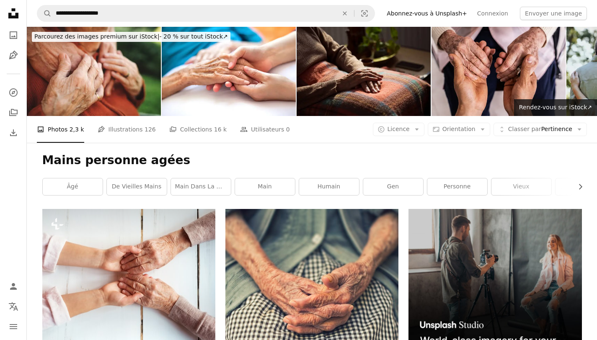  Describe the element at coordinates (399, 130) in the screenshot. I see `button: Licence` at that location.